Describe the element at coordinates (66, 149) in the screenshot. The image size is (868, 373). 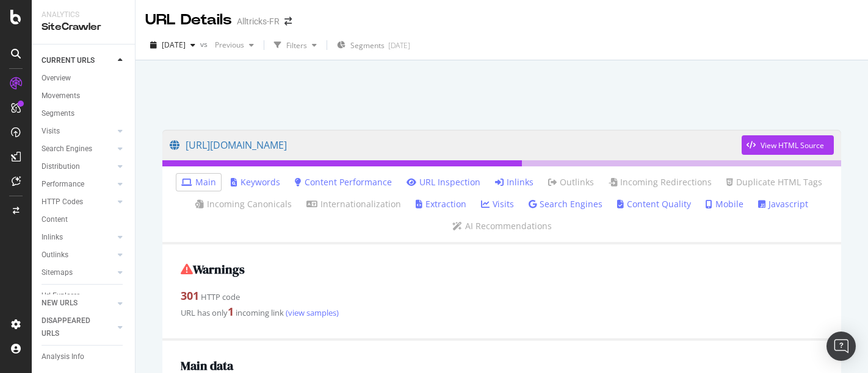
I see `div: Search Engines` at that location.